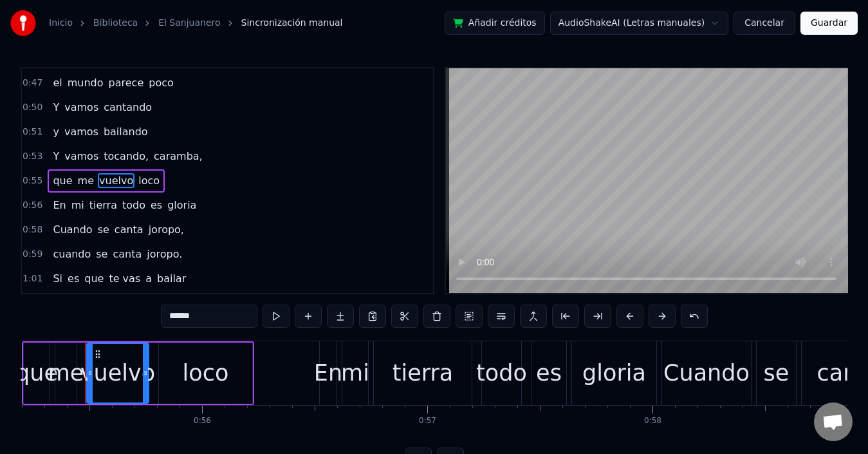  I want to click on span: a, so click(149, 278).